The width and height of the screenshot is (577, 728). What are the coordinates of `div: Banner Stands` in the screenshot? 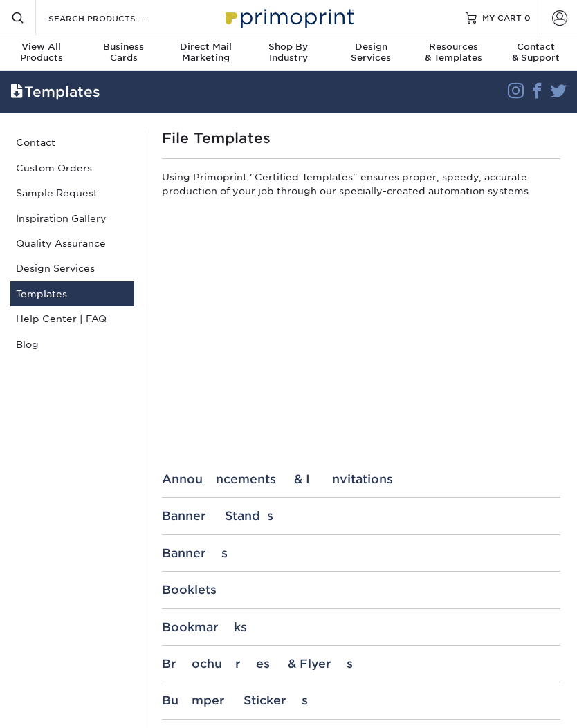 It's located at (362, 516).